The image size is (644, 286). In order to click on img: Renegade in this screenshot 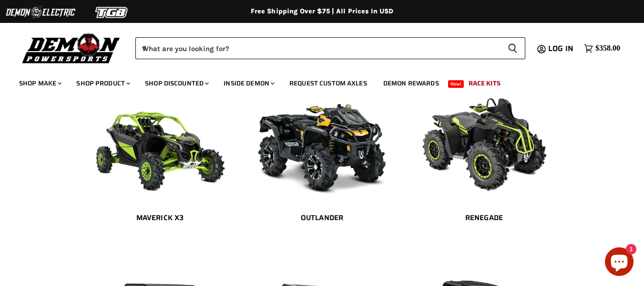, I will do `click(484, 140)`.